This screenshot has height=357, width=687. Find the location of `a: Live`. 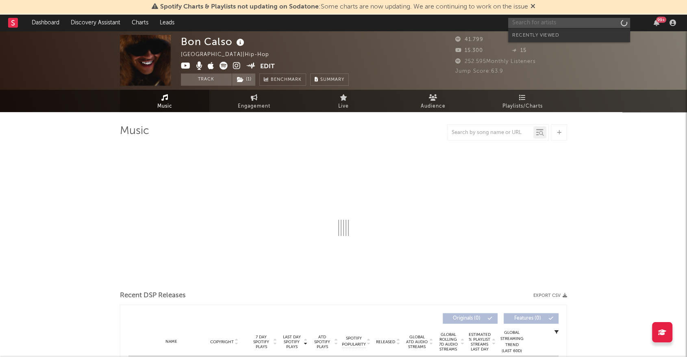

a: Live is located at coordinates (344, 101).